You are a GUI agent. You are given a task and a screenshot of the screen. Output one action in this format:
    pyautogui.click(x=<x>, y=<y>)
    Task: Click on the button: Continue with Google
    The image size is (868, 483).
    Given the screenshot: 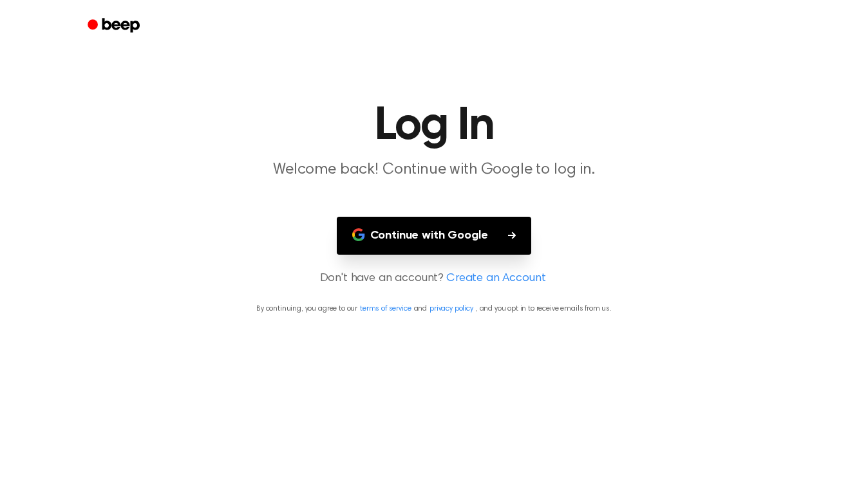 What is the action you would take?
    pyautogui.click(x=434, y=235)
    